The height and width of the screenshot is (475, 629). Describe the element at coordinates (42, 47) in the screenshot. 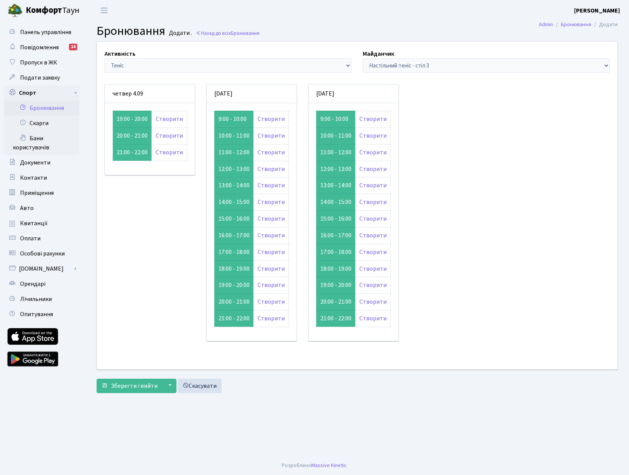

I see `a: Повідомлення14` at that location.